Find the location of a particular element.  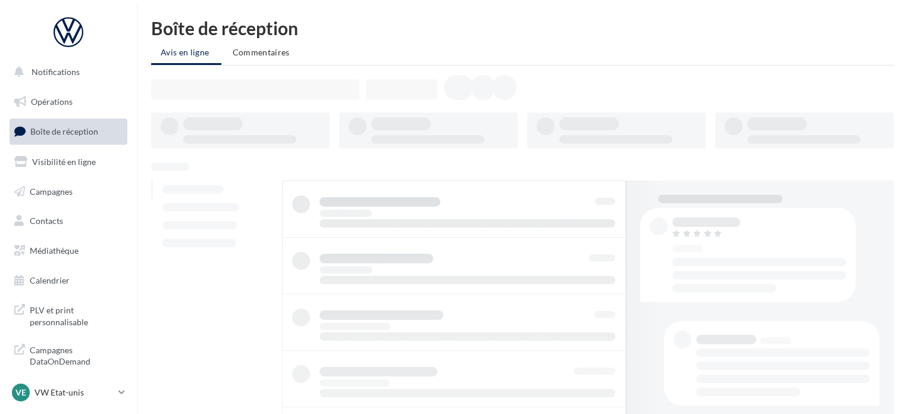

a: Boîte de réception is located at coordinates (68, 131).